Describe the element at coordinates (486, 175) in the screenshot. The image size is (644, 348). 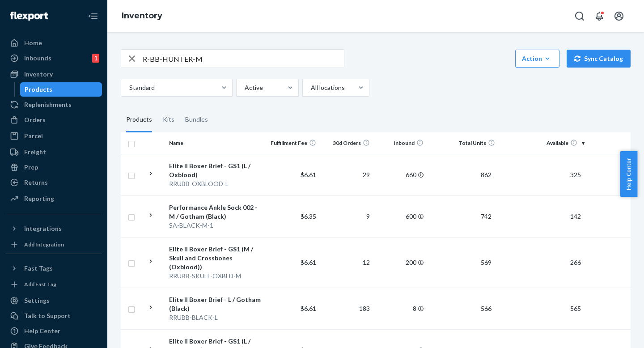
I see `span: 862` at that location.